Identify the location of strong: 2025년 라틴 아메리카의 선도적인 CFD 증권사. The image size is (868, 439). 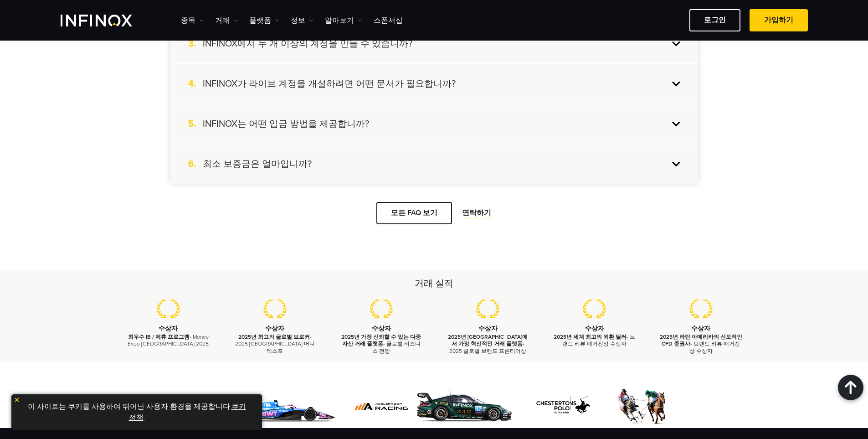
(701, 340).